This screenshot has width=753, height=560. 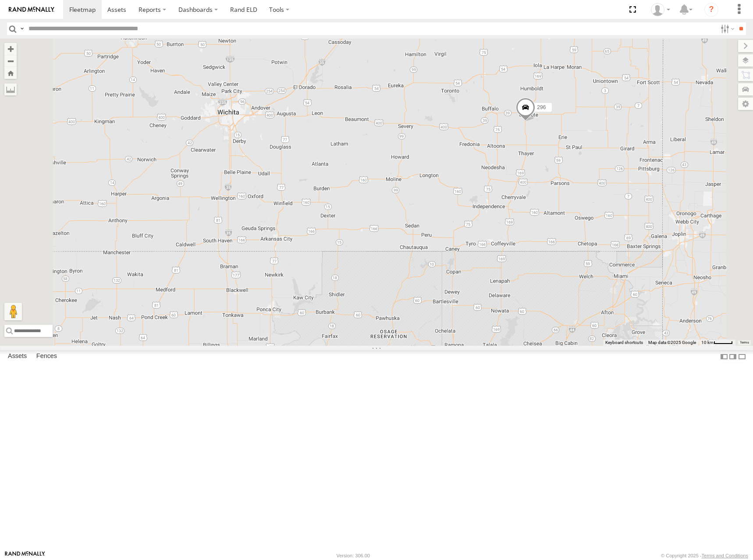 What do you see at coordinates (725, 555) in the screenshot?
I see `a: Terms and Conditions` at bounding box center [725, 555].